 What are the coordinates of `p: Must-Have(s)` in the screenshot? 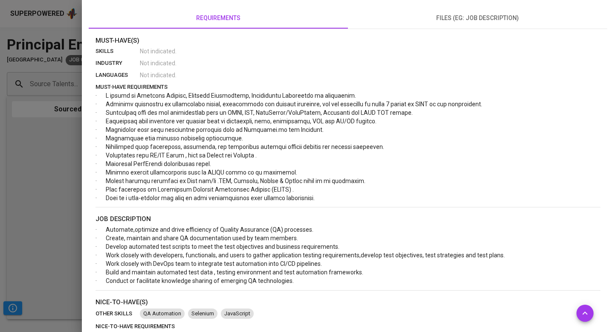 It's located at (348, 41).